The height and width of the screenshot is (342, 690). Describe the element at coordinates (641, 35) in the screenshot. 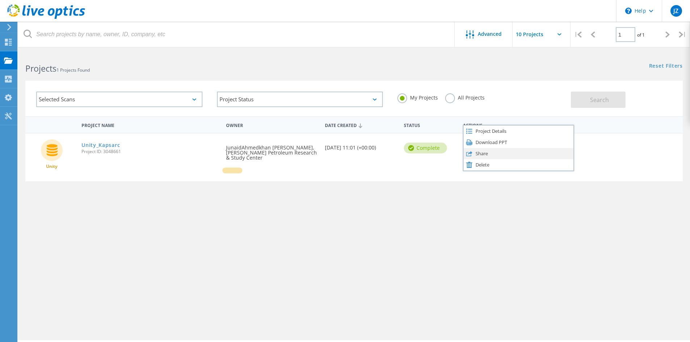

I see `span: of 1` at that location.